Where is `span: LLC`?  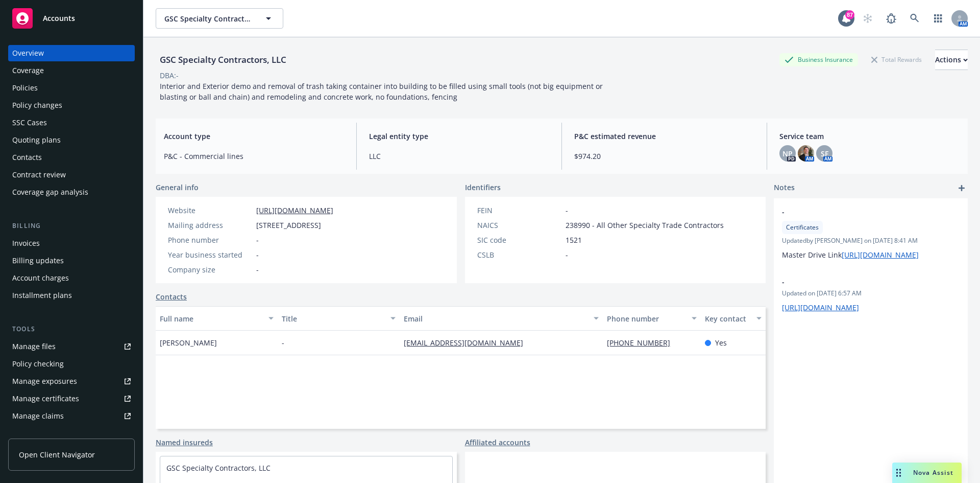 span: LLC is located at coordinates (459, 156).